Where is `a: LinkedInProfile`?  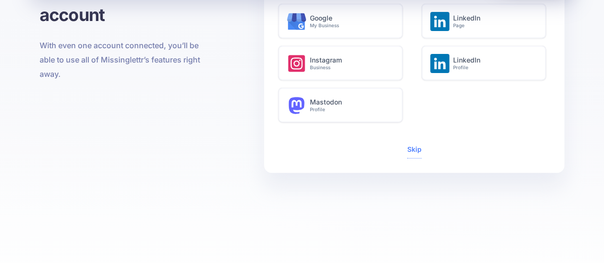 a: LinkedInProfile is located at coordinates (486, 63).